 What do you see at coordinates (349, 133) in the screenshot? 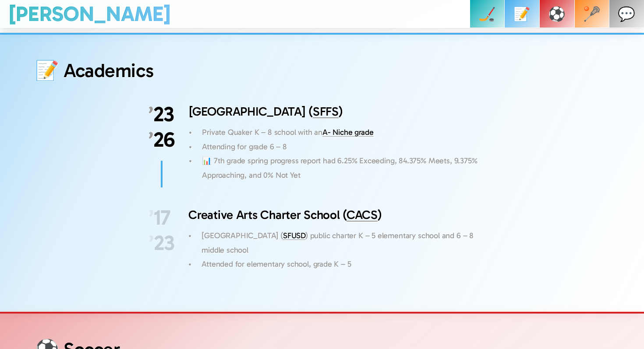
I see `p: Private Quaker K – 8 school with an` at bounding box center [349, 133].